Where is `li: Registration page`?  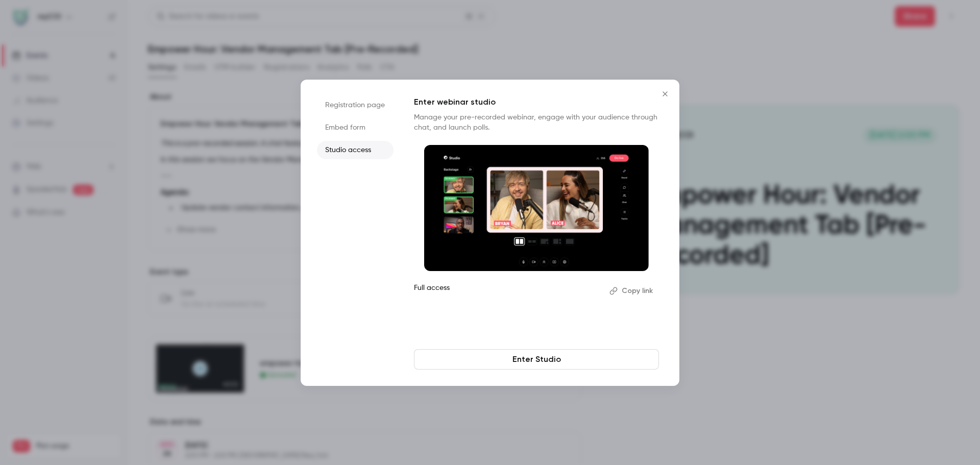
li: Registration page is located at coordinates (355, 105).